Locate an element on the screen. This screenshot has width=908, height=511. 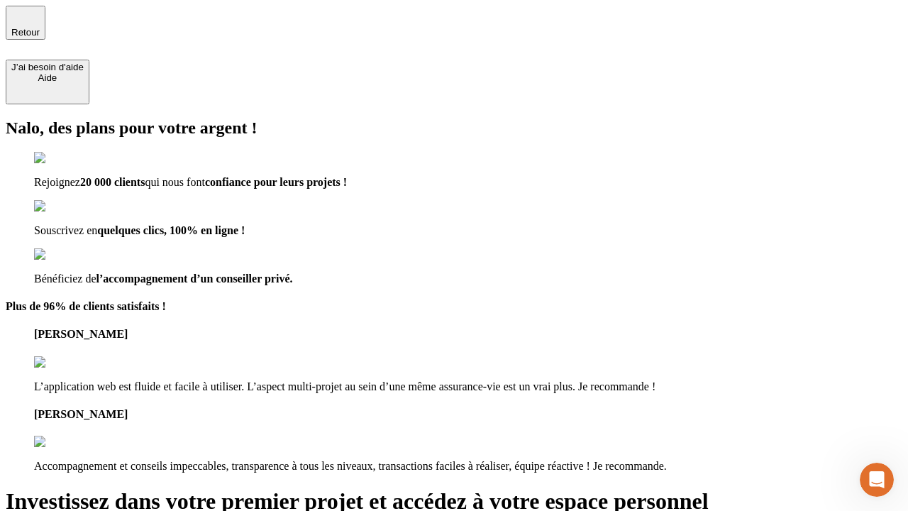
div: J’ai besoin d'aide is located at coordinates (48, 67).